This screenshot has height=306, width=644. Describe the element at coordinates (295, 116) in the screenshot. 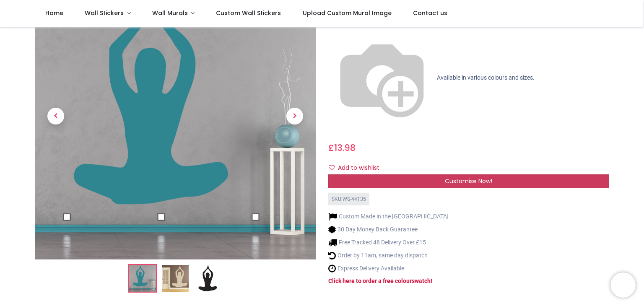

I see `a: Next` at that location.